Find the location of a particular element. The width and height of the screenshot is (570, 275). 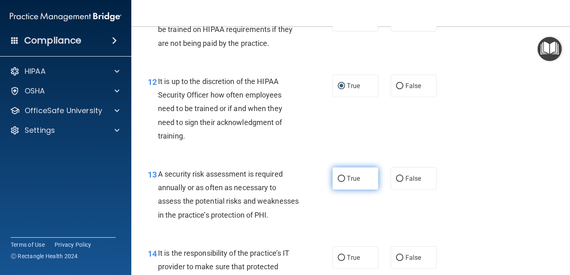

p: HIPAA is located at coordinates (35, 71).